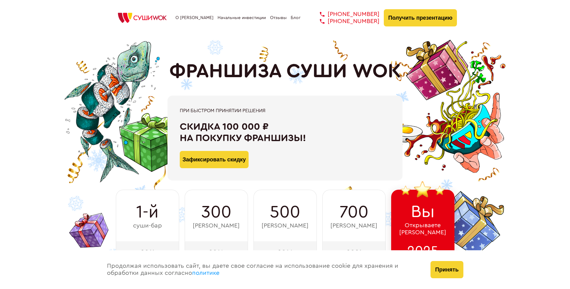 The height and width of the screenshot is (289, 570). Describe the element at coordinates (296, 18) in the screenshot. I see `a: Блог` at that location.